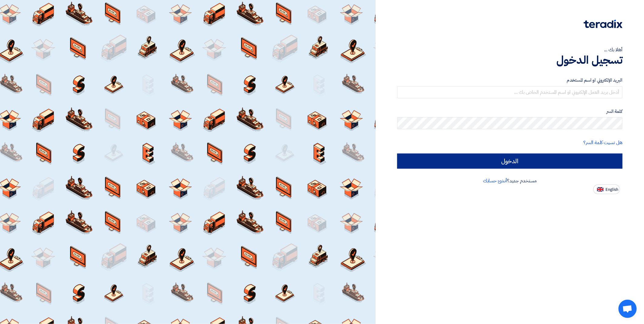 This screenshot has width=644, height=324. I want to click on h1: تسجيل الدخول, so click(510, 60).